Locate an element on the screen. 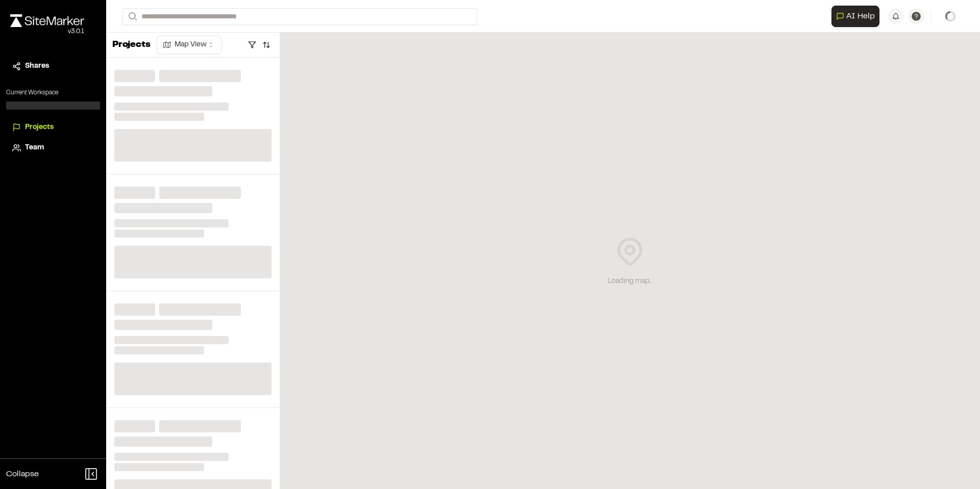 The height and width of the screenshot is (489, 980). span: Shares is located at coordinates (37, 66).